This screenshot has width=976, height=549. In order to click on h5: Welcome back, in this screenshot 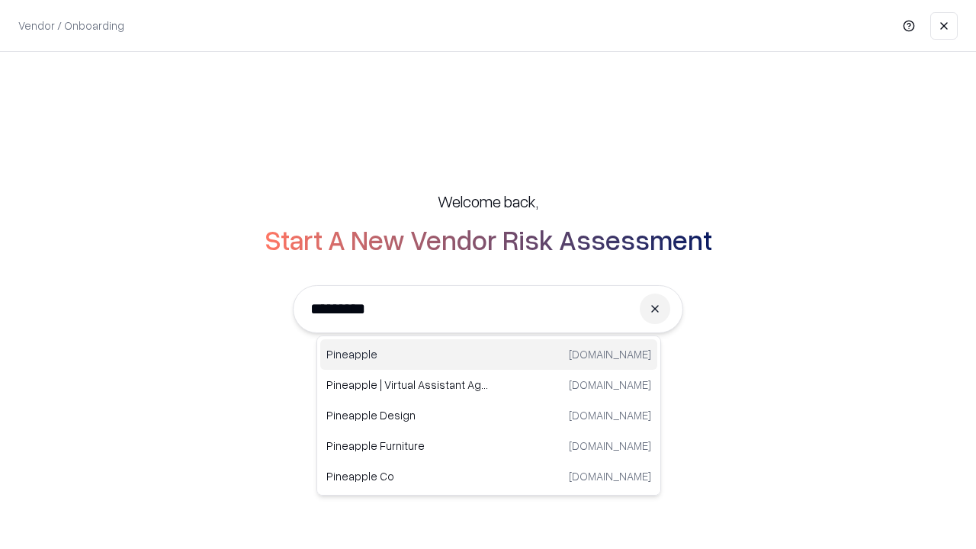, I will do `click(488, 201)`.